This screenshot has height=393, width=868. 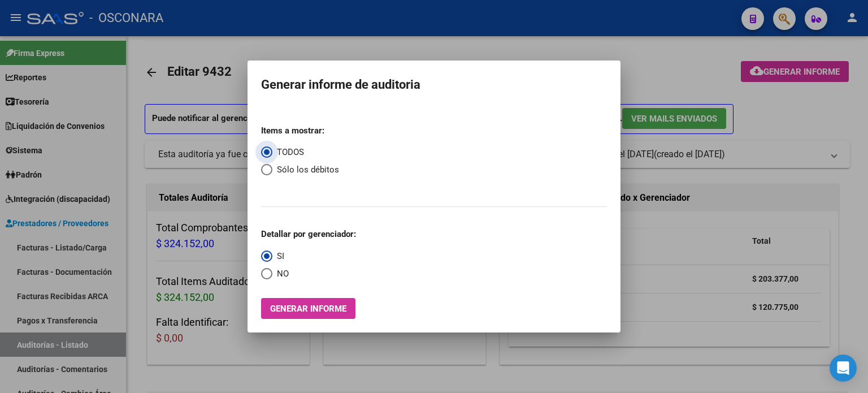 I want to click on div: Open Intercom Messenger, so click(x=843, y=368).